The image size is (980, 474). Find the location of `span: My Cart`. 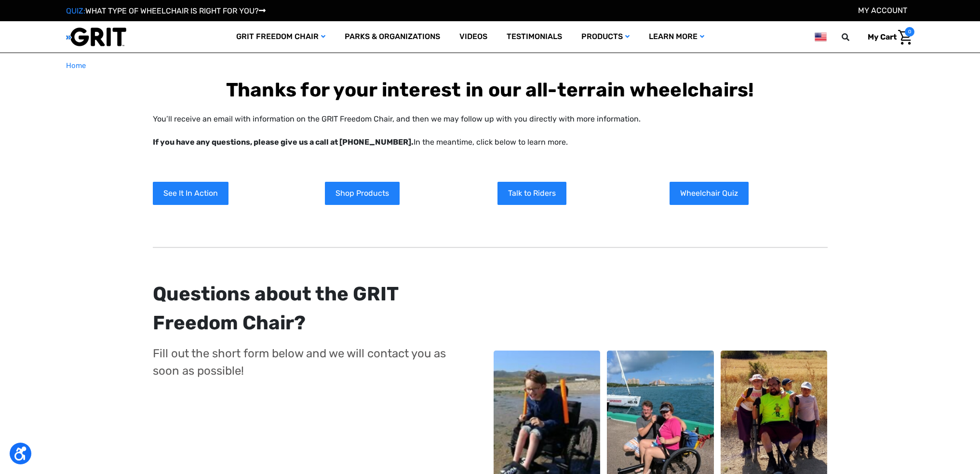

span: My Cart is located at coordinates (883, 36).